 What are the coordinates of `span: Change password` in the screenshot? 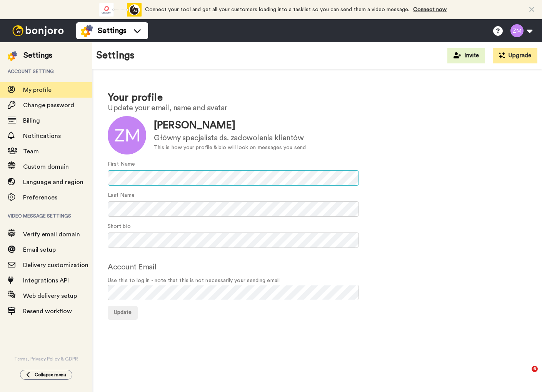 It's located at (48, 106).